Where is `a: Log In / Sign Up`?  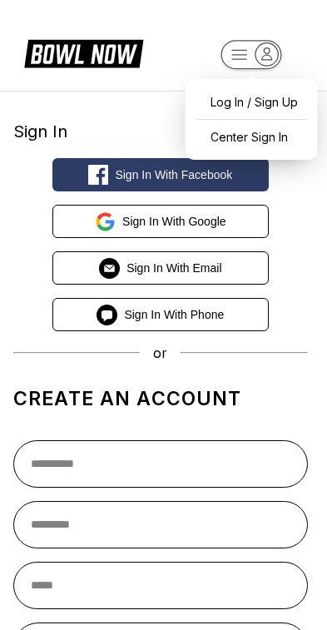
a: Log In / Sign Up is located at coordinates (251, 101).